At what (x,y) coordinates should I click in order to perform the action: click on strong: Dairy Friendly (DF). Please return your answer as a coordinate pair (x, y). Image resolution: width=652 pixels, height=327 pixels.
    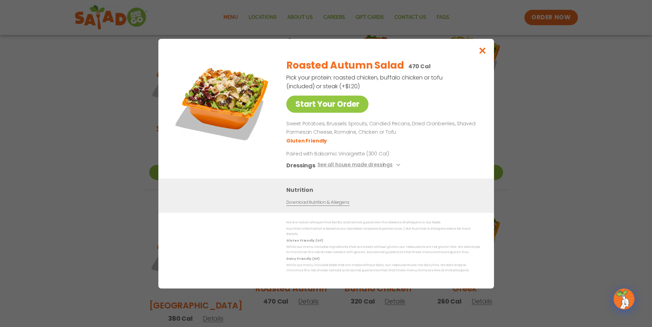
    Looking at the image, I should click on (303, 258).